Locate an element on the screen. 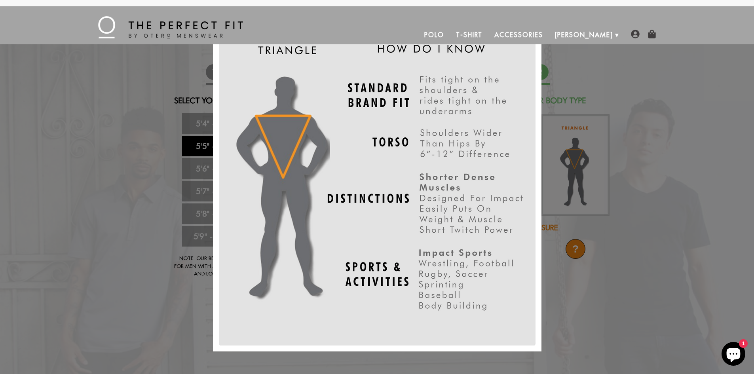 This screenshot has width=754, height=374. img: user-account-icon.png is located at coordinates (636, 34).